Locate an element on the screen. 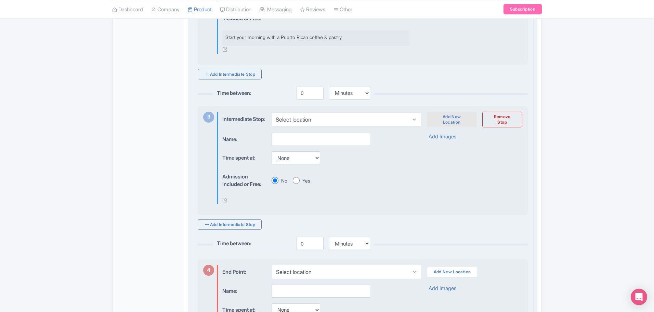 This screenshot has height=312, width=654. label: Time spent at: is located at coordinates (244, 156).